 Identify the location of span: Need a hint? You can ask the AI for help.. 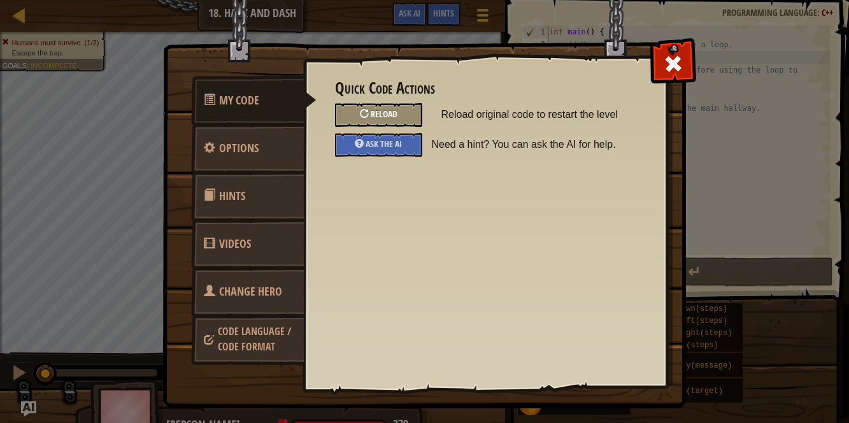
(538, 145).